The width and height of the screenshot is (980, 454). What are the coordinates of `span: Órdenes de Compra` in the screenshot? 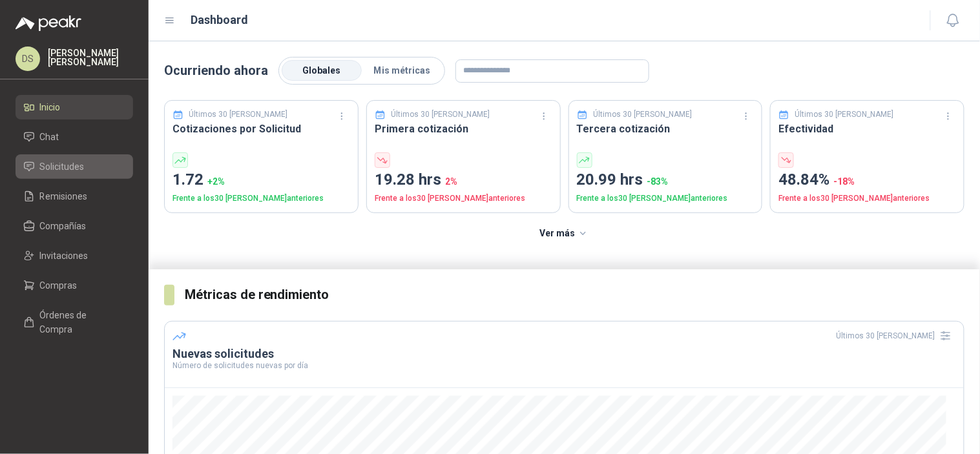 It's located at (80, 322).